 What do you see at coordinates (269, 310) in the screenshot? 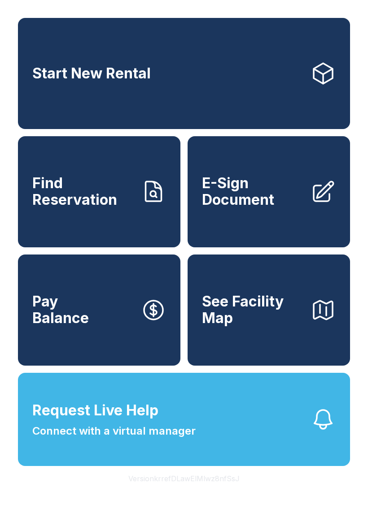
I see `button: See Facility Map` at bounding box center [269, 310].